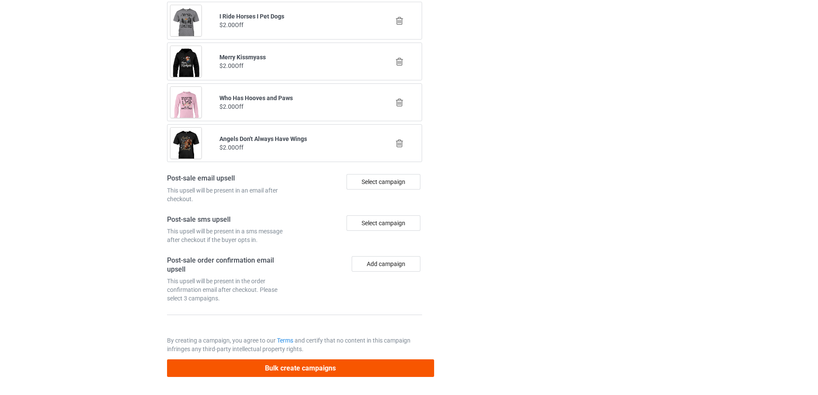 The image size is (818, 395). Describe the element at coordinates (229, 264) in the screenshot. I see `h4: Post-sale order confirmation email upsell` at that location.